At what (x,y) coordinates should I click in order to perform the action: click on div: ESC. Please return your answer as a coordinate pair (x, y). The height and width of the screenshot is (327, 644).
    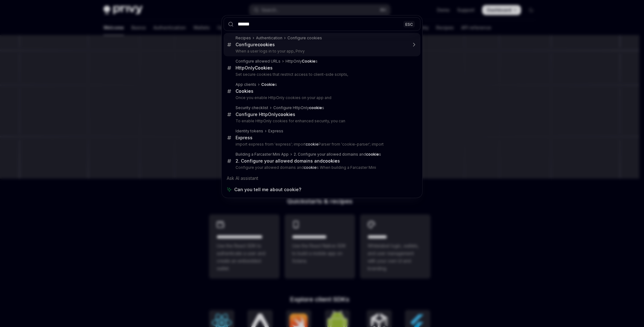
    Looking at the image, I should click on (409, 24).